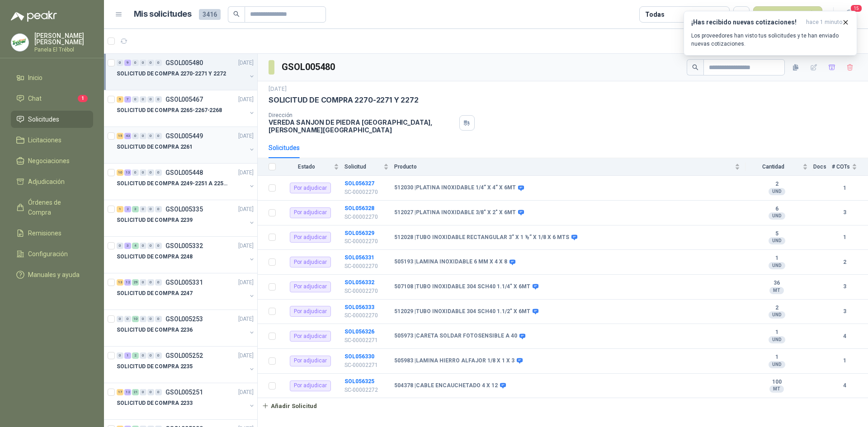  What do you see at coordinates (52, 233) in the screenshot?
I see `a: Remisiones` at bounding box center [52, 233].